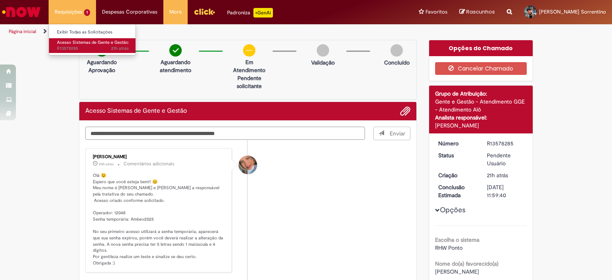 The image size is (612, 280). What do you see at coordinates (120, 48) in the screenshot?
I see `time: 29/09/2025 16:45:09` at bounding box center [120, 48].